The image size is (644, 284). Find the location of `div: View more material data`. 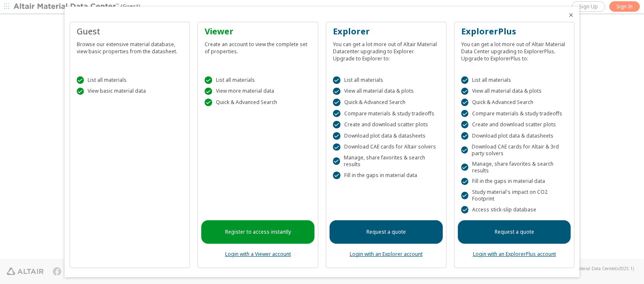

div: View more material data is located at coordinates (258, 91).